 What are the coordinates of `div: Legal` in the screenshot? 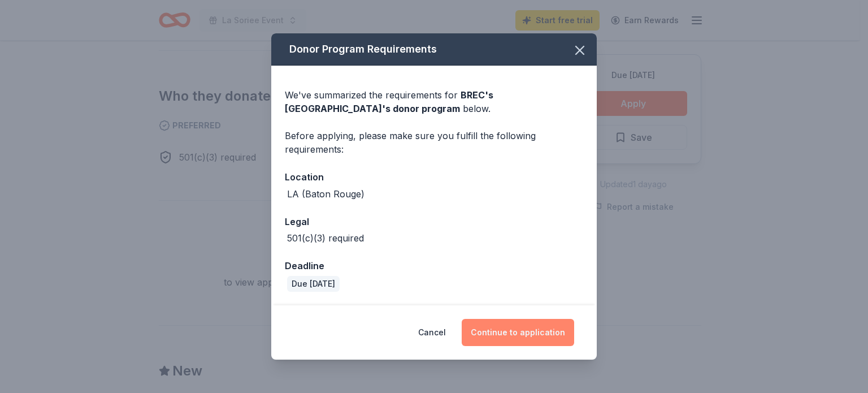 It's located at (434, 222).